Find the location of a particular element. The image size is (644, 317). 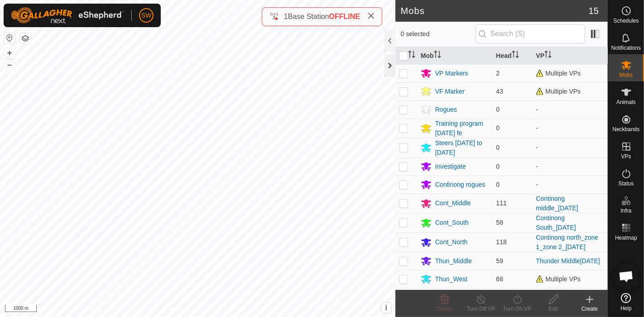

div: Rogues is located at coordinates (446, 110).